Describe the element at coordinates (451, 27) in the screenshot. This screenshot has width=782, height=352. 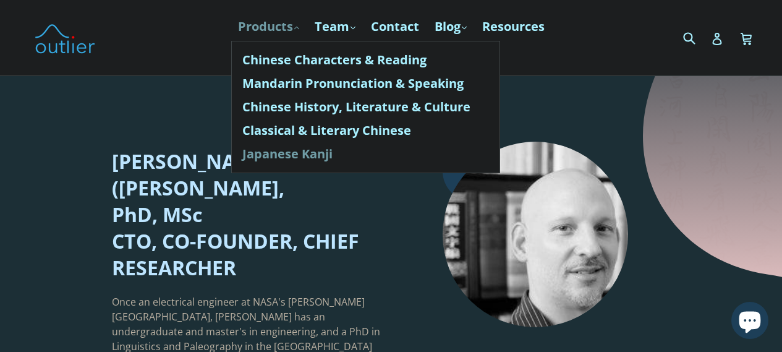
I see `a: Blog` at that location.